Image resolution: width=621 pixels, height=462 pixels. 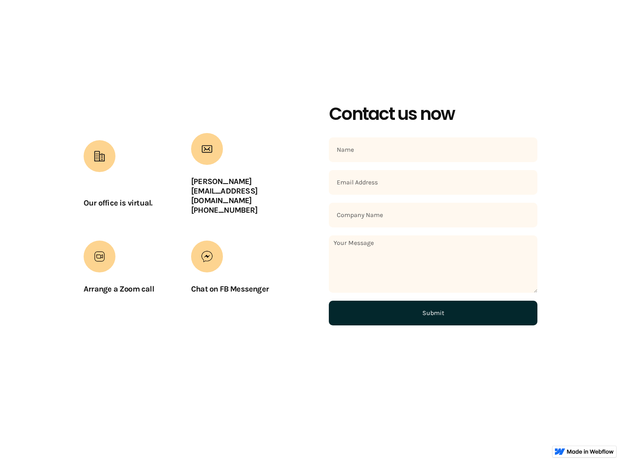 What do you see at coordinates (207, 256) in the screenshot?
I see `img: Link to connect with Facebook Messenger` at bounding box center [207, 256].